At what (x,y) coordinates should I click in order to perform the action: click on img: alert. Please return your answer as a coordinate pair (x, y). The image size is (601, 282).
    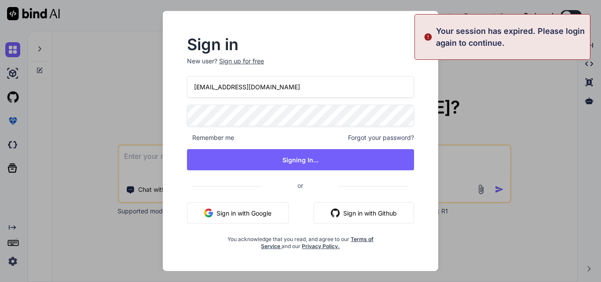
    Looking at the image, I should click on (428, 37).